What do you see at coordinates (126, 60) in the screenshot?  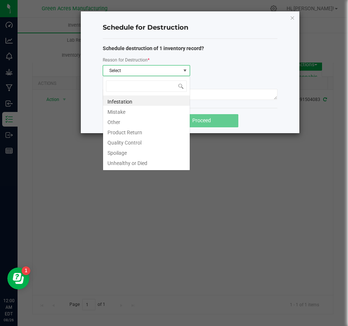 I see `label: Reason for Destruction` at bounding box center [126, 60].